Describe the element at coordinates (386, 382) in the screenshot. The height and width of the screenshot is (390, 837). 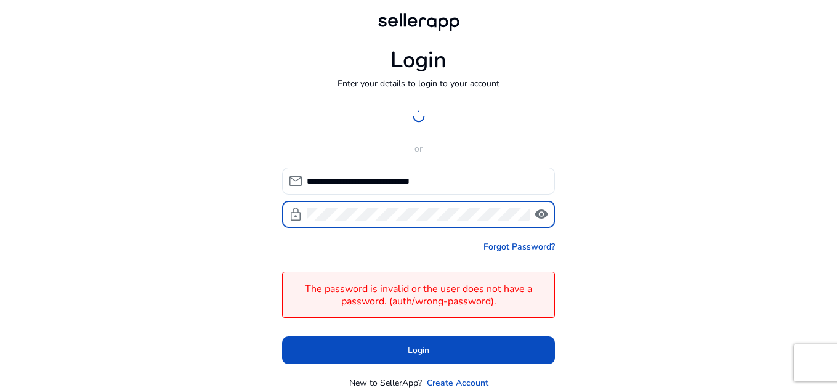
I see `p: New to SellerApp?` at that location.